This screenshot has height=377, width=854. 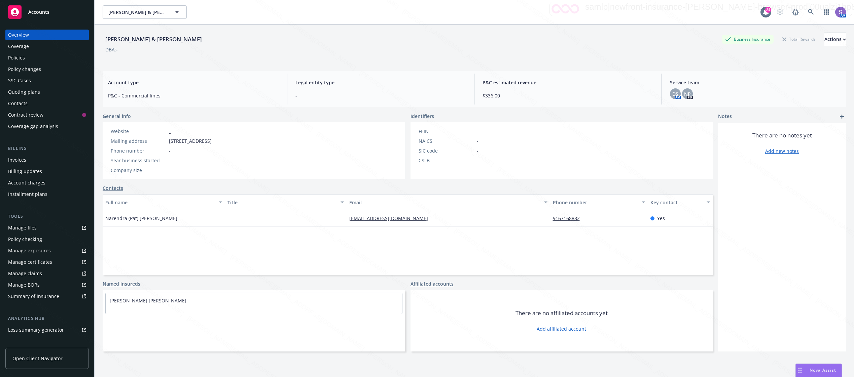 I want to click on button: Phone number, so click(x=599, y=203).